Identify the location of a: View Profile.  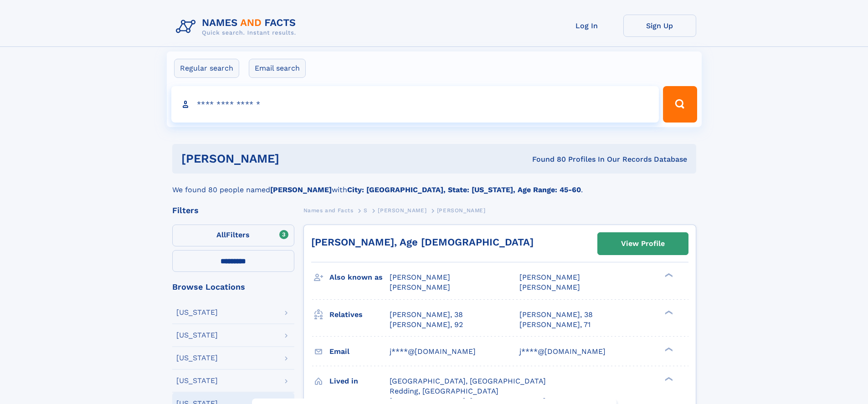
(643, 244).